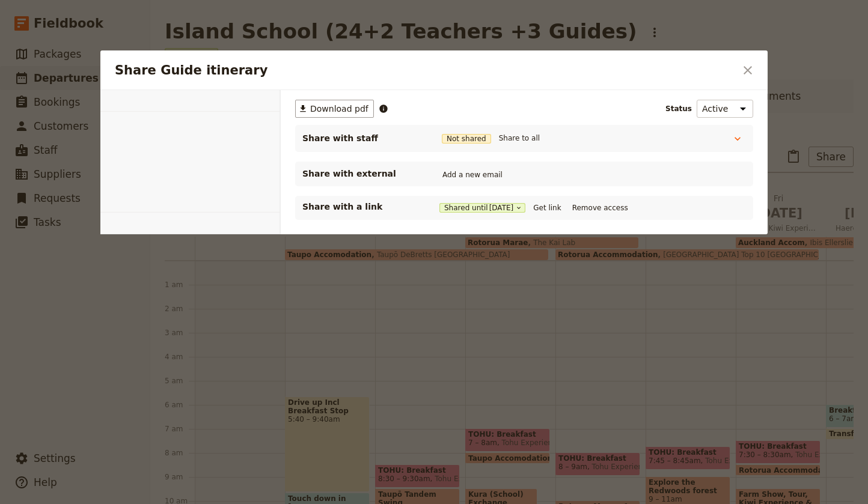 The width and height of the screenshot is (868, 504). Describe the element at coordinates (547, 208) in the screenshot. I see `button: Get link` at that location.